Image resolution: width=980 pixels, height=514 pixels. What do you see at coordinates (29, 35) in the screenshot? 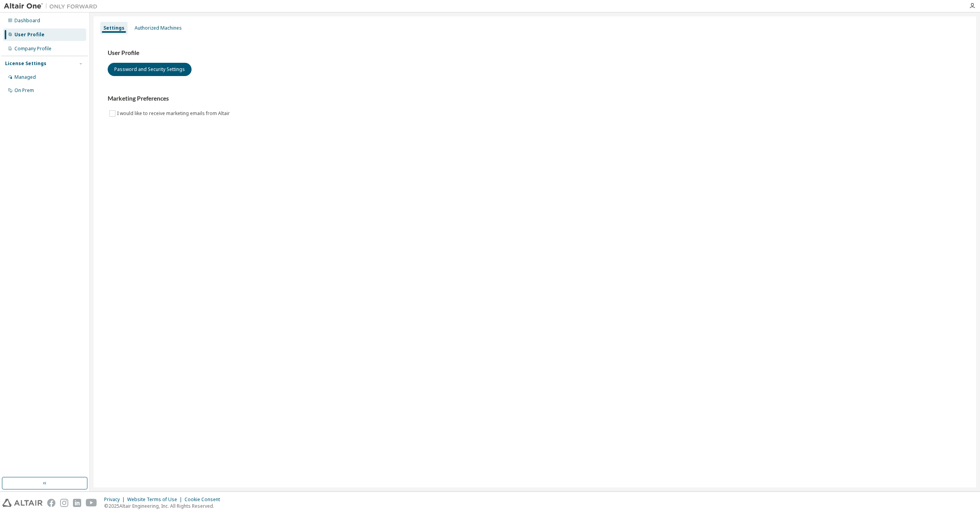
I see `div: User Profile` at bounding box center [29, 35].